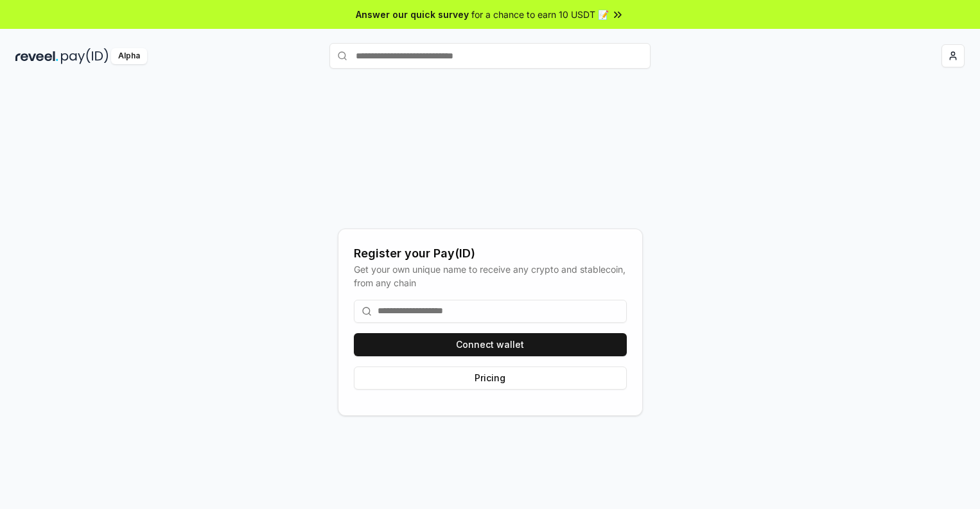 This screenshot has width=980, height=509. I want to click on button: Pricing, so click(490, 378).